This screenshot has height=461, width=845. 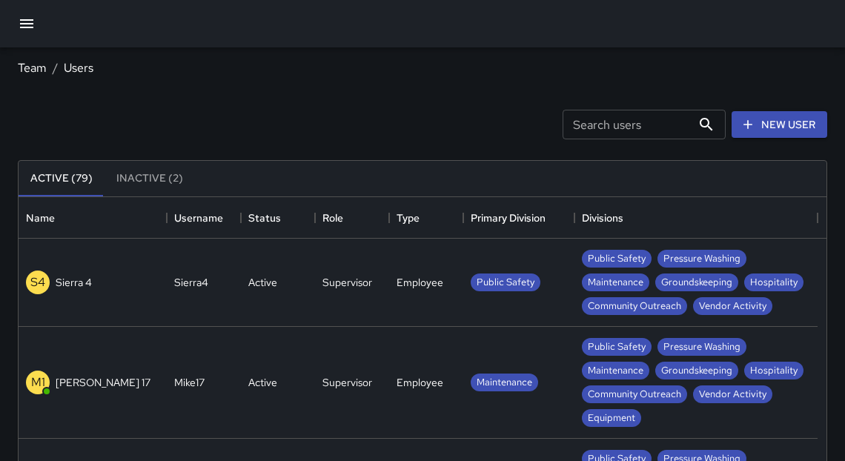 What do you see at coordinates (32, 67) in the screenshot?
I see `a: Team` at bounding box center [32, 67].